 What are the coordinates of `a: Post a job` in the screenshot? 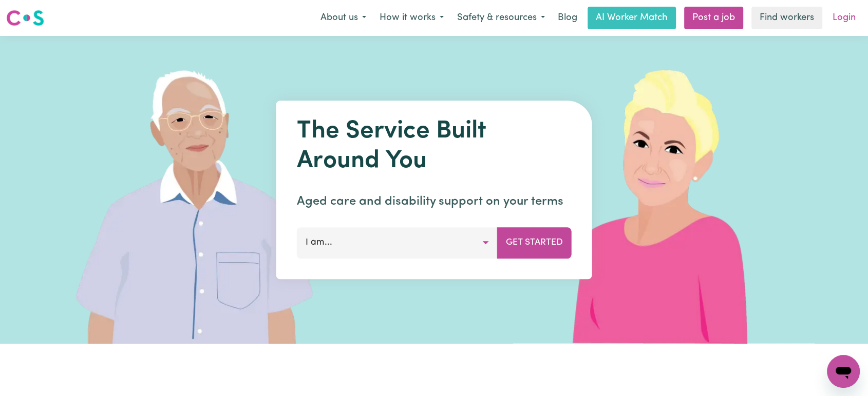 It's located at (713, 18).